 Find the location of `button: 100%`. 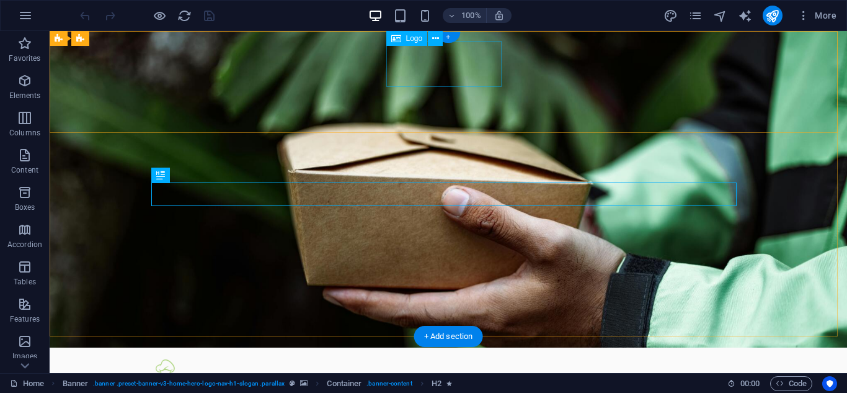

button: 100% is located at coordinates (464, 16).